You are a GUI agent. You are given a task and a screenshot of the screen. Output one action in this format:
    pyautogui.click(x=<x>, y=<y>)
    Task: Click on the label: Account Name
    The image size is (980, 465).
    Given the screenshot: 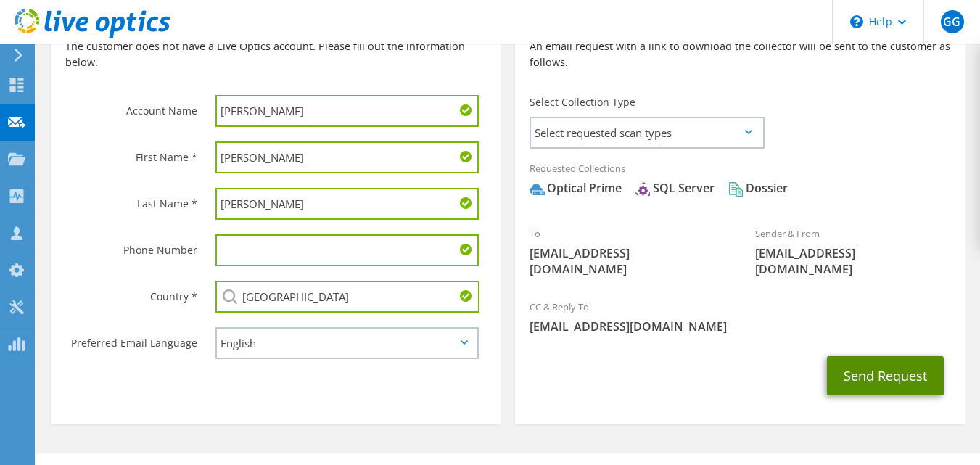 What is the action you would take?
    pyautogui.click(x=131, y=107)
    